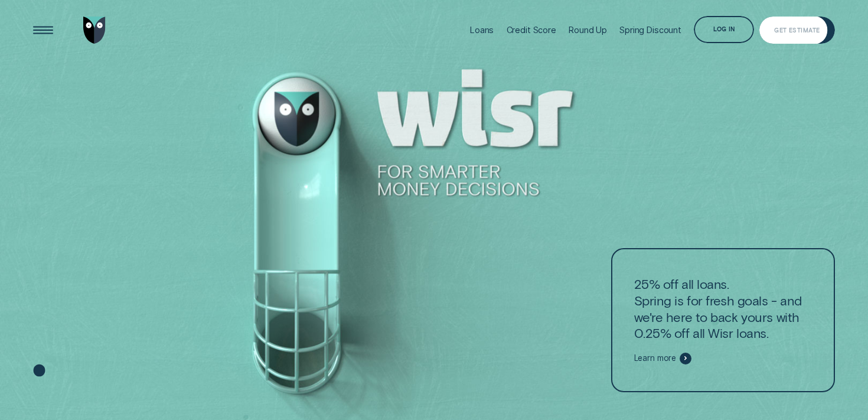 This screenshot has height=420, width=868. Describe the element at coordinates (797, 30) in the screenshot. I see `a: Get Estimate` at that location.